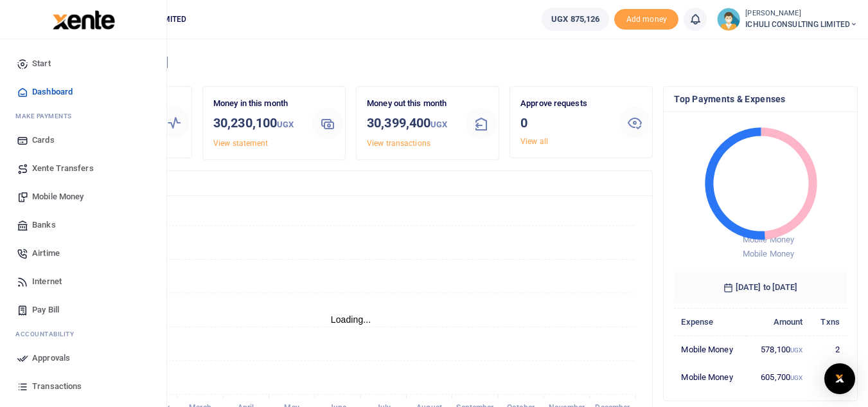 This screenshot has height=407, width=868. What do you see at coordinates (56, 386) in the screenshot?
I see `span: Transactions` at bounding box center [56, 386].